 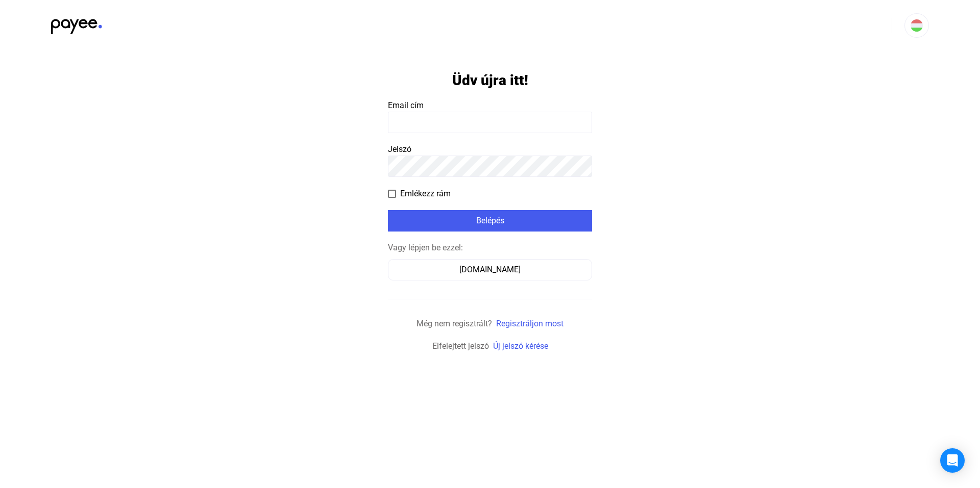 I want to click on span: Még nem regisztrált?, so click(x=454, y=323).